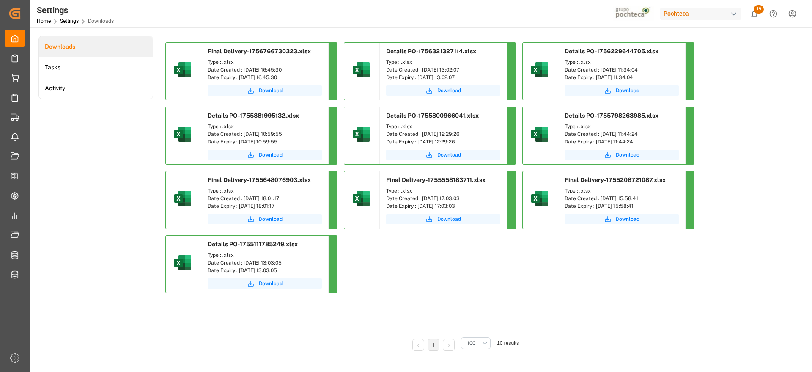  What do you see at coordinates (253, 115) in the screenshot?
I see `span: Details PO-1755881995132.xlsx` at bounding box center [253, 115].